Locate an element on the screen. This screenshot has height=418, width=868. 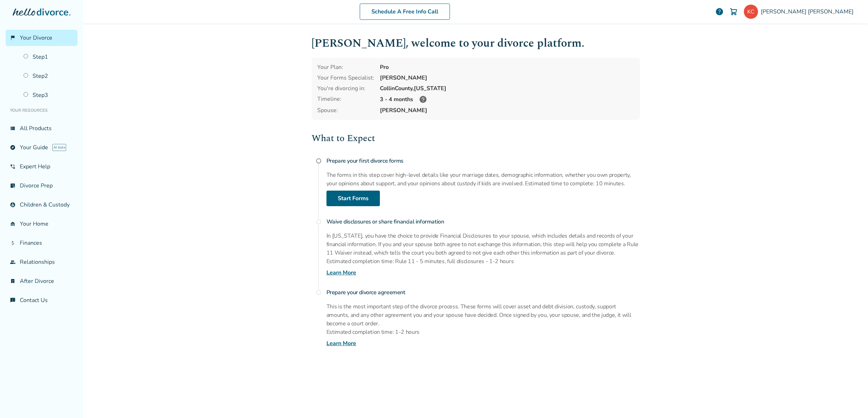
p: Estimated completion time: 1-2 hours is located at coordinates (483, 332).